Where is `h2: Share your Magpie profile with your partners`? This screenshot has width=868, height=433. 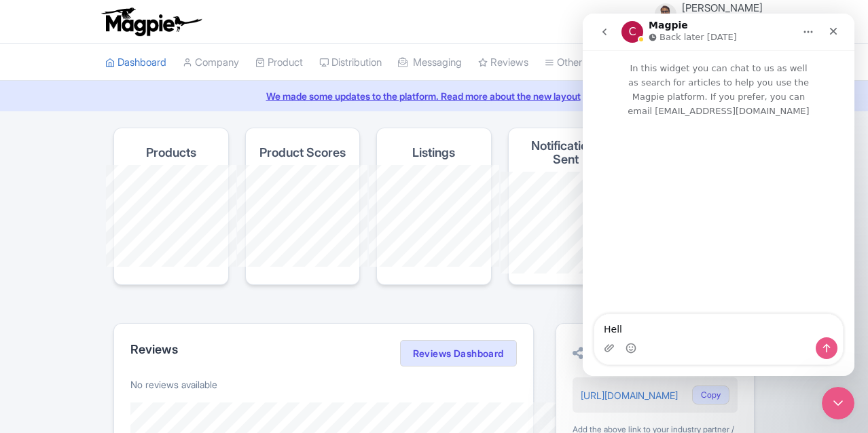
h2: Share your Magpie profile with your partners is located at coordinates (654, 354).